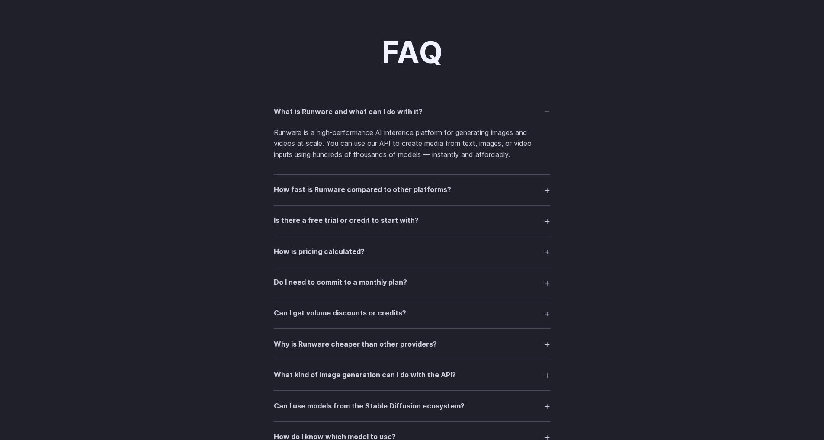  I want to click on summary: Is there a free trial or credit to start with?, so click(412, 221).